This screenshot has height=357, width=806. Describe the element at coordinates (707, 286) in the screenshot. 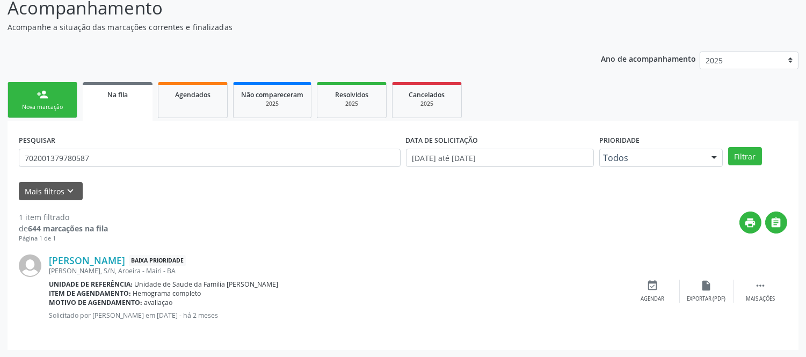

I see `i: insert_drive_file` at that location.